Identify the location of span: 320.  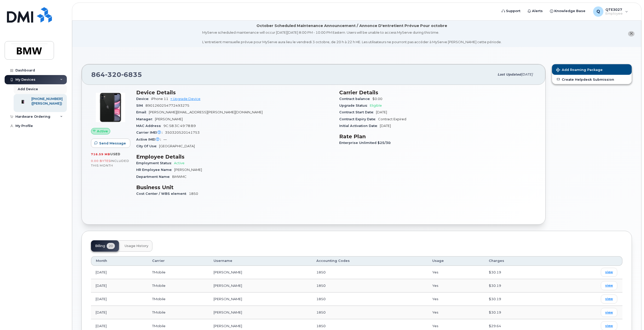
(113, 75).